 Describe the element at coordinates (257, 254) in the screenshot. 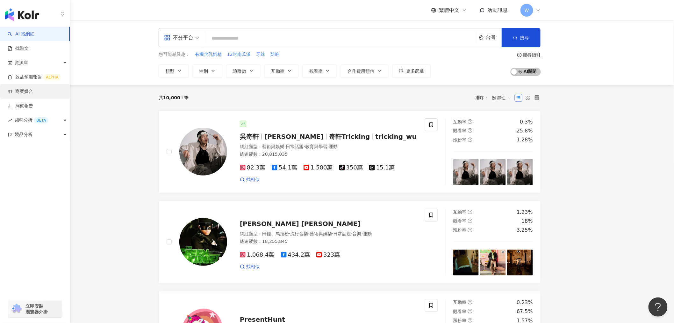

I see `span: 1,068.4萬` at that location.